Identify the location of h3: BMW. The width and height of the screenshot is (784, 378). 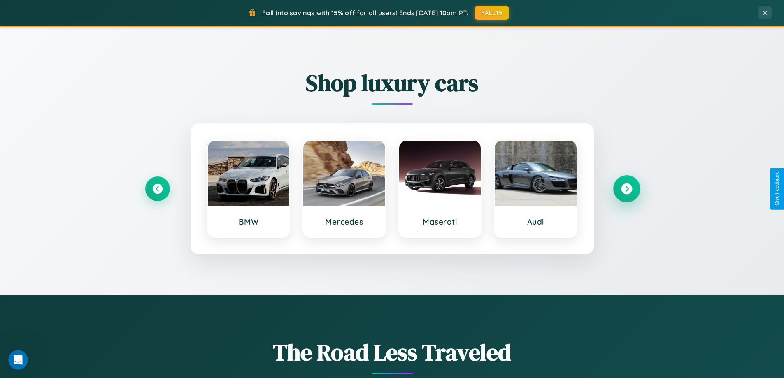
(249, 222).